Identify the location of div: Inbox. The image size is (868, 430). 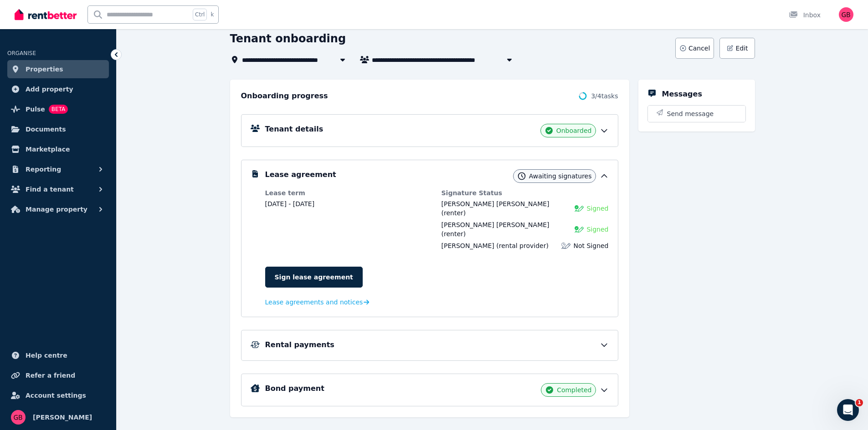
(805, 15).